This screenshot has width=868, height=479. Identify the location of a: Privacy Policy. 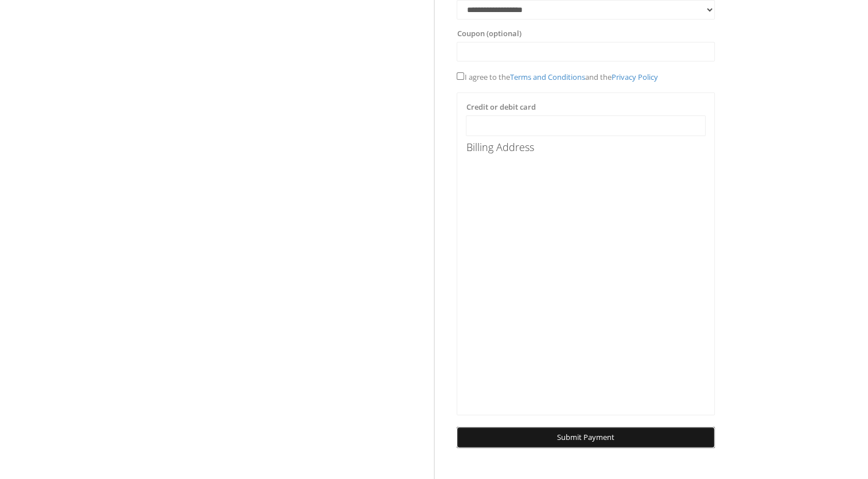
(635, 77).